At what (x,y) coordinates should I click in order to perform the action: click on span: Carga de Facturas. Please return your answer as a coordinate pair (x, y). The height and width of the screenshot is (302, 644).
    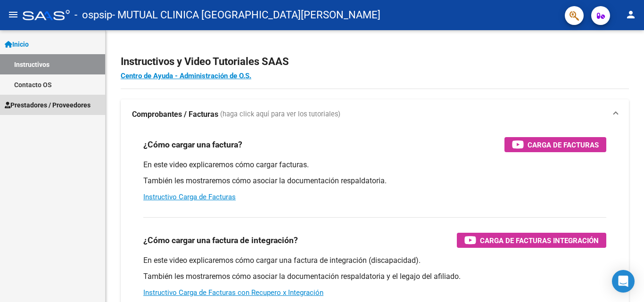
    Looking at the image, I should click on (563, 144).